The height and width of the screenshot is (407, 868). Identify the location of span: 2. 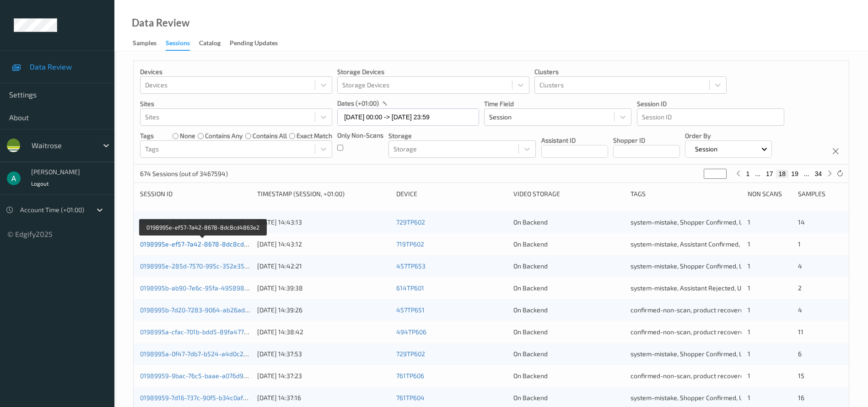
(800, 288).